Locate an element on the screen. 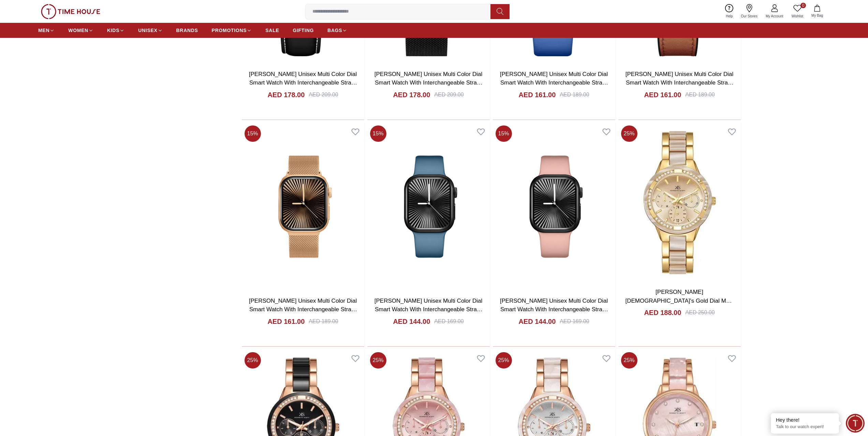 The width and height of the screenshot is (868, 436). a: WOMEN is located at coordinates (81, 30).